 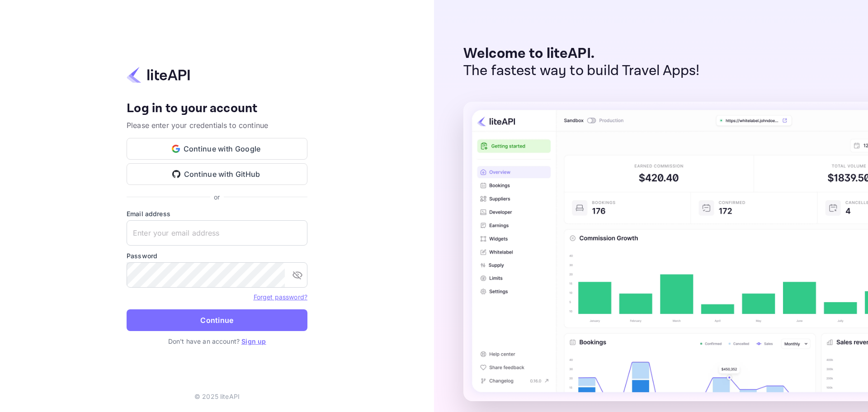 What do you see at coordinates (159, 75) in the screenshot?
I see `img: liteapi` at bounding box center [159, 75].